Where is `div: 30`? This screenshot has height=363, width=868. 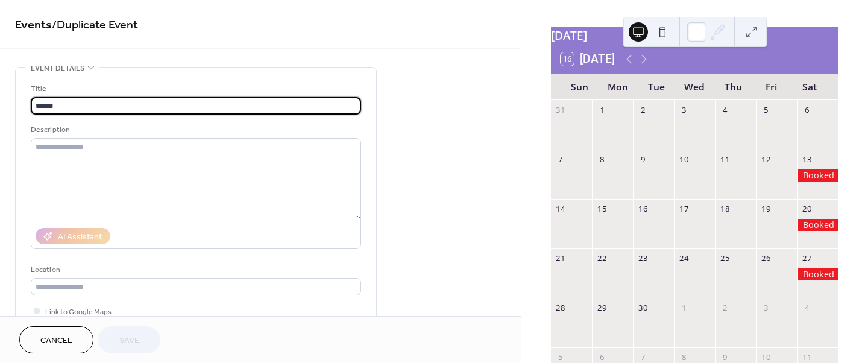 div: 30 is located at coordinates (642, 308).